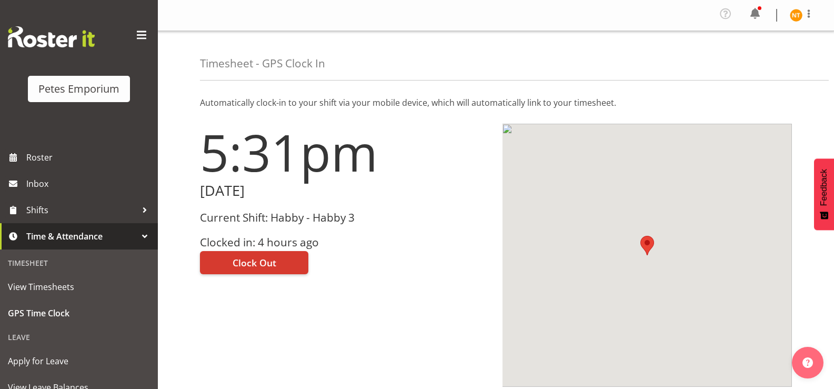 Image resolution: width=834 pixels, height=389 pixels. I want to click on img: Rosterit website logo, so click(51, 37).